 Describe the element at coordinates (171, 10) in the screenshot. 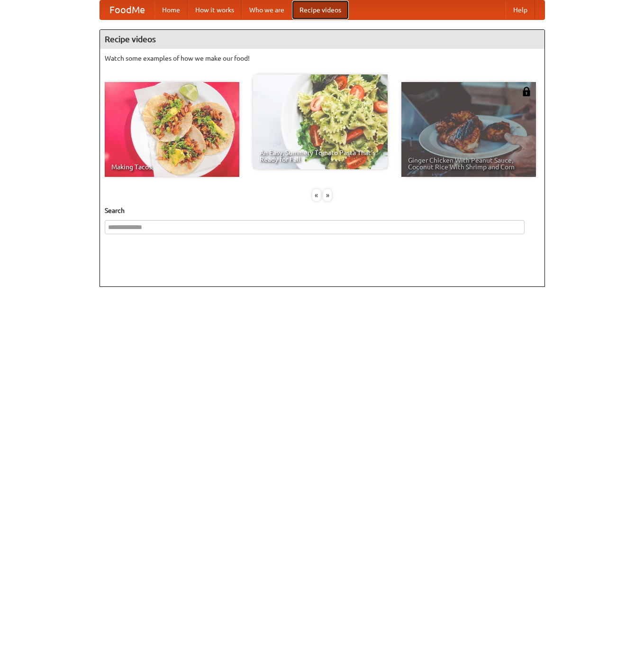

I see `a: Home` at that location.